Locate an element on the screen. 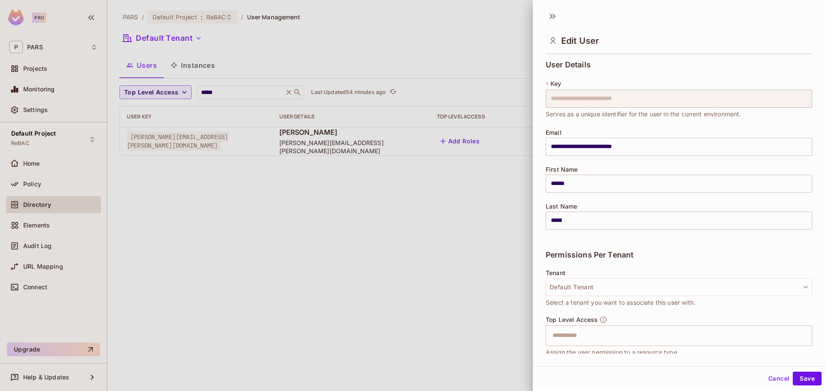 This screenshot has height=391, width=825. span: Tenant is located at coordinates (556, 273).